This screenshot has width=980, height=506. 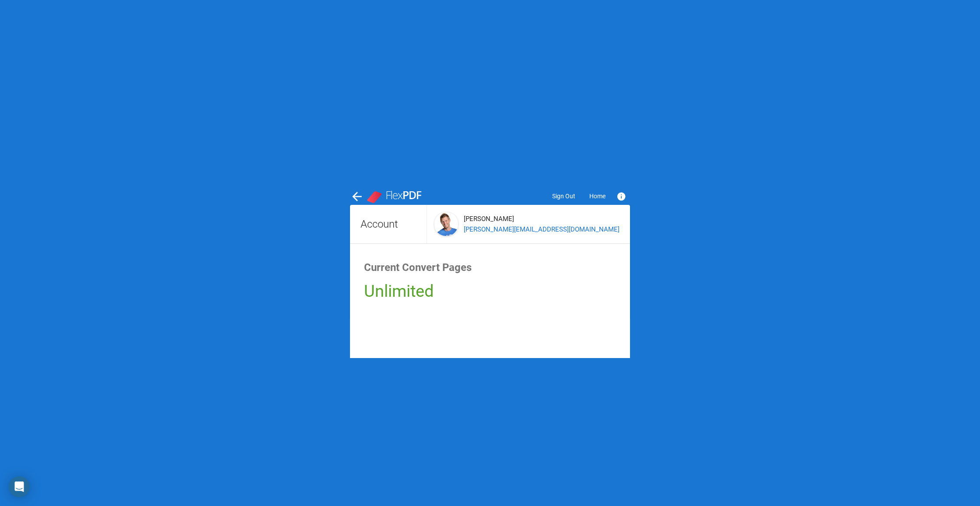 What do you see at coordinates (564, 196) in the screenshot?
I see `span: Sign Out` at bounding box center [564, 196].